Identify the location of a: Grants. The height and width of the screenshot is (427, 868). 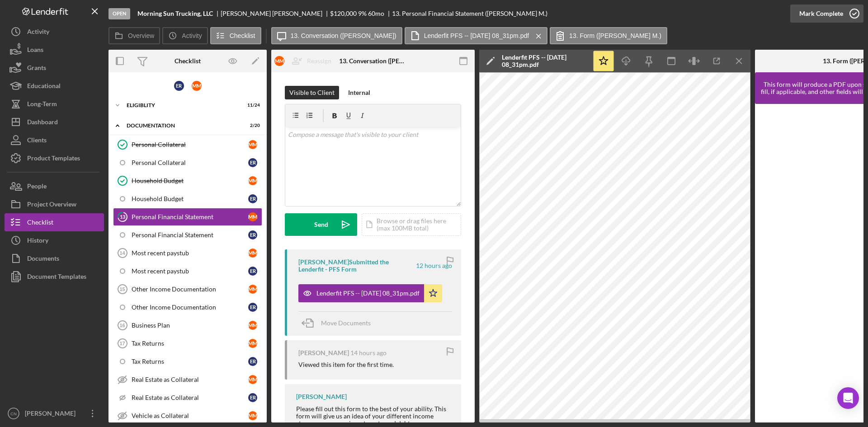
(54, 68).